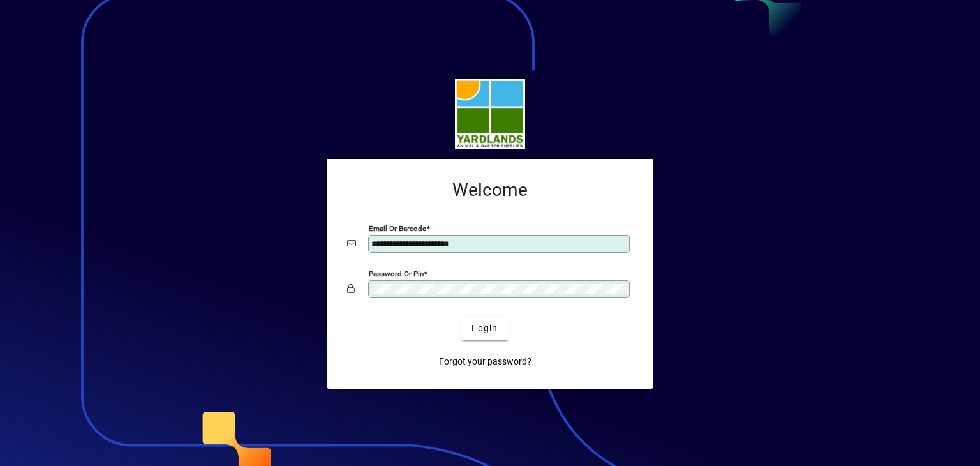 Image resolution: width=980 pixels, height=466 pixels. What do you see at coordinates (490, 190) in the screenshot?
I see `h2: Welcome` at bounding box center [490, 190].